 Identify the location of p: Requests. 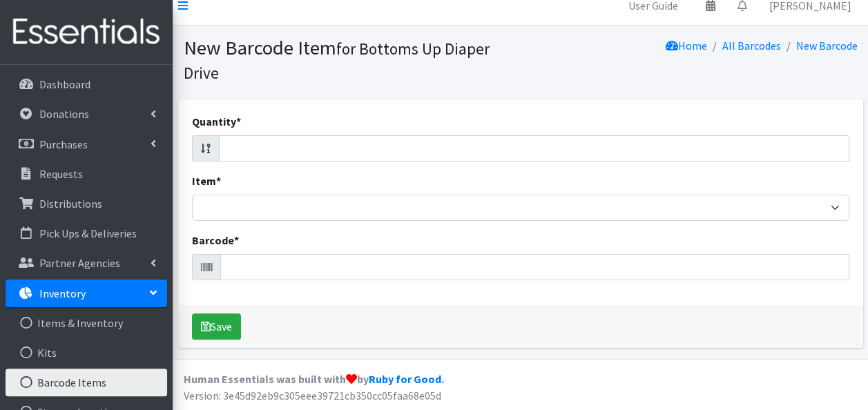
(61, 174).